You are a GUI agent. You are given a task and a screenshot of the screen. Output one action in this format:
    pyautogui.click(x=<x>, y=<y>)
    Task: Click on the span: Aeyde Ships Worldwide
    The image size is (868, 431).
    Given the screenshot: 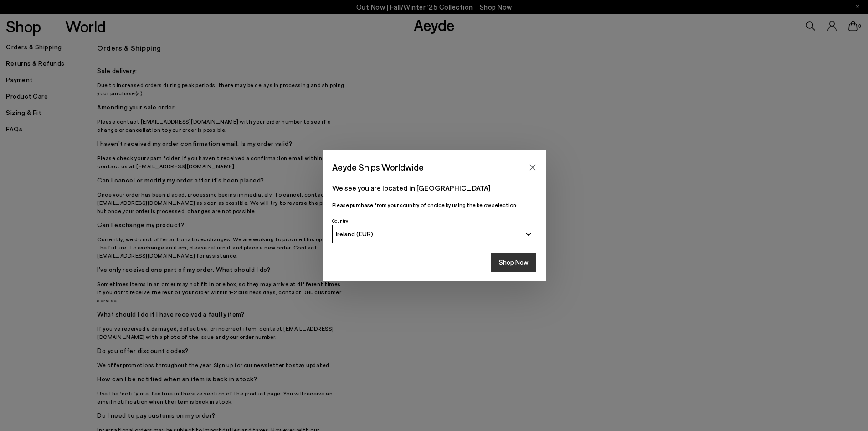 What is the action you would take?
    pyautogui.click(x=378, y=167)
    